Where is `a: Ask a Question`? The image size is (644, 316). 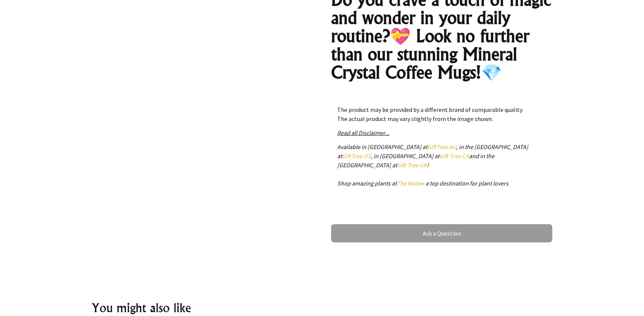
a: Ask a Question is located at coordinates (442, 233).